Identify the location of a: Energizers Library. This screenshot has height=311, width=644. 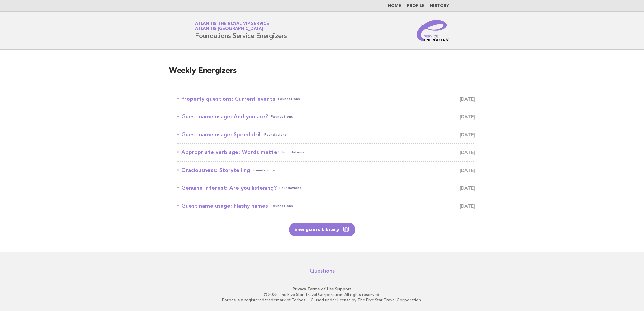
(322, 229).